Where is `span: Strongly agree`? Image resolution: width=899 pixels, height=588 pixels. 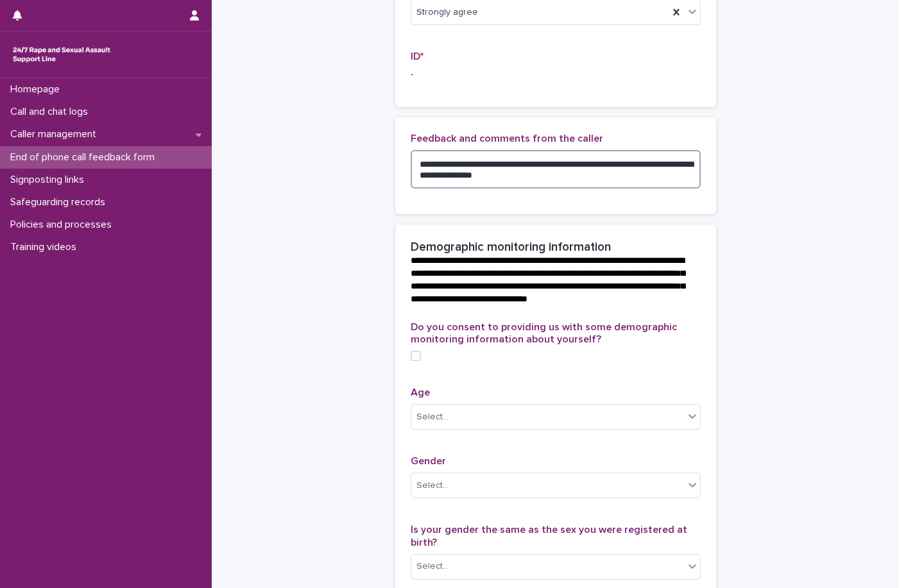
span: Strongly agree is located at coordinates (447, 12).